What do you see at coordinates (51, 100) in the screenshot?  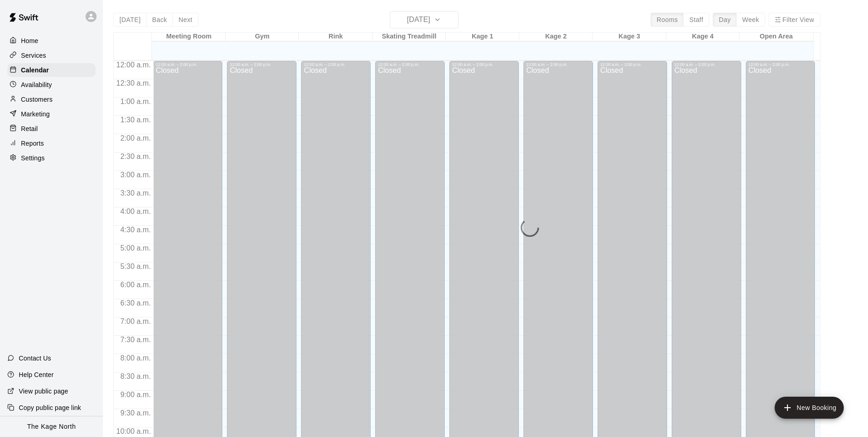 I see `div: Customers` at bounding box center [51, 100].